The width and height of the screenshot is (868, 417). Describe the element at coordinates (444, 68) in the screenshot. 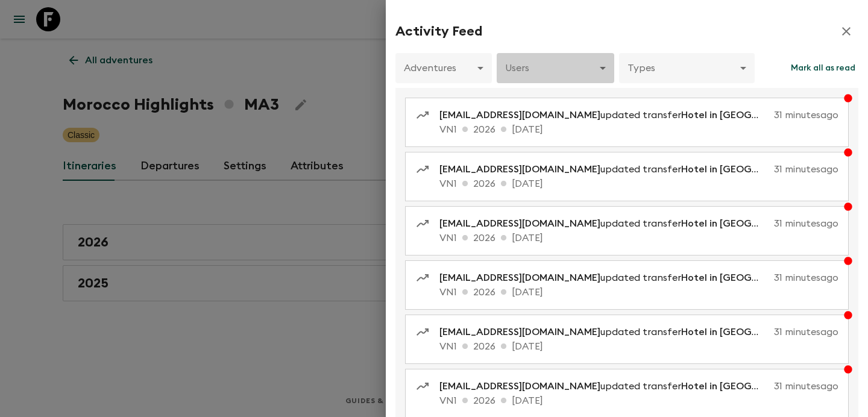

I see `div: Adventures` at that location.